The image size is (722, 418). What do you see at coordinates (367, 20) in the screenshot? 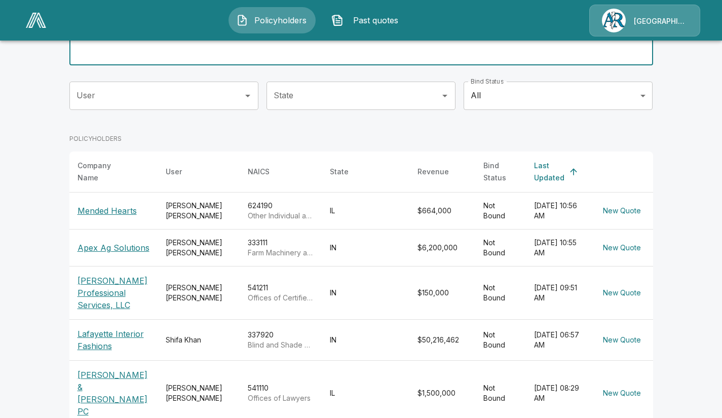
I see `button: Past quotes IconPast quotes` at bounding box center [367, 20].